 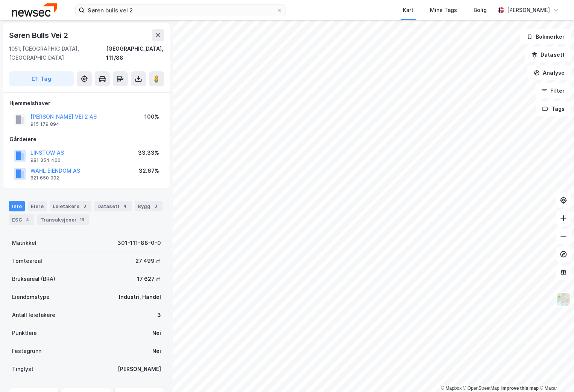 I want to click on div: 981 354 400, so click(x=46, y=161).